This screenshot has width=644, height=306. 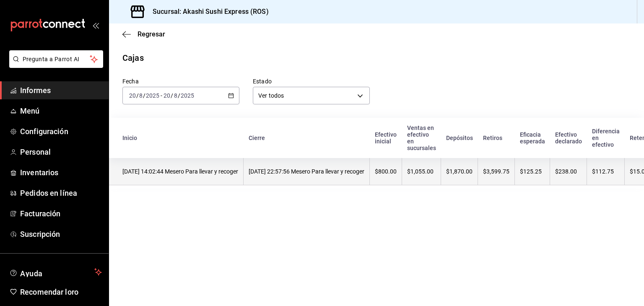 What do you see at coordinates (40, 234) in the screenshot?
I see `font: Suscripción` at bounding box center [40, 234].